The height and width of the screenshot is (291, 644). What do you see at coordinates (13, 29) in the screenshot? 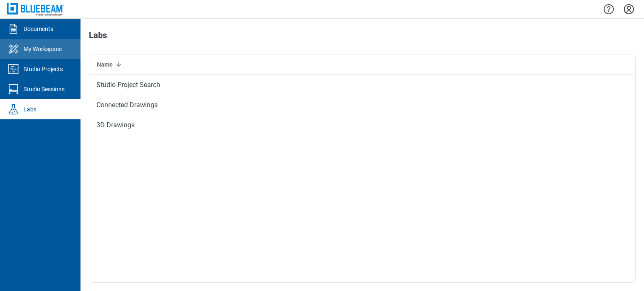
I see `svg: Documents` at bounding box center [13, 29].